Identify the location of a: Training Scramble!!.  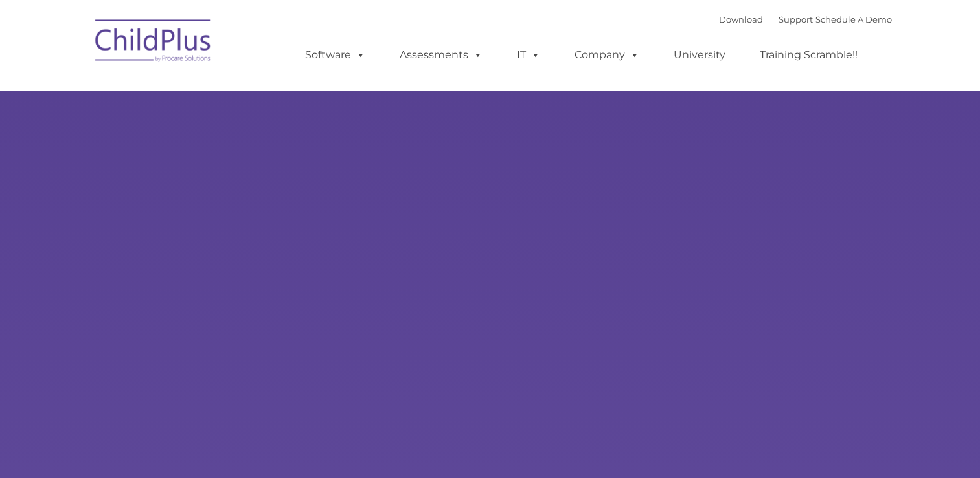
(808, 55).